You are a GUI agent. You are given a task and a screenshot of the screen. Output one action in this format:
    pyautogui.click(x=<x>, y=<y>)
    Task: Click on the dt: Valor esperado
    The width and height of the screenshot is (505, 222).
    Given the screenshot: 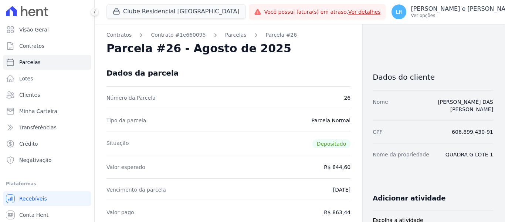 What is the action you would take?
    pyautogui.click(x=126, y=167)
    